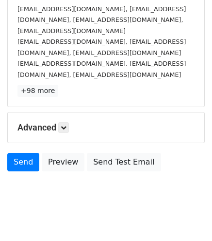 This screenshot has height=241, width=212. I want to click on a: Send, so click(23, 162).